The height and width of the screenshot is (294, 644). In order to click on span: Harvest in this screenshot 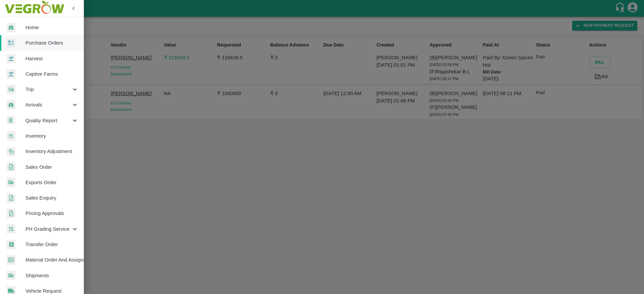, I will do `click(52, 58)`.